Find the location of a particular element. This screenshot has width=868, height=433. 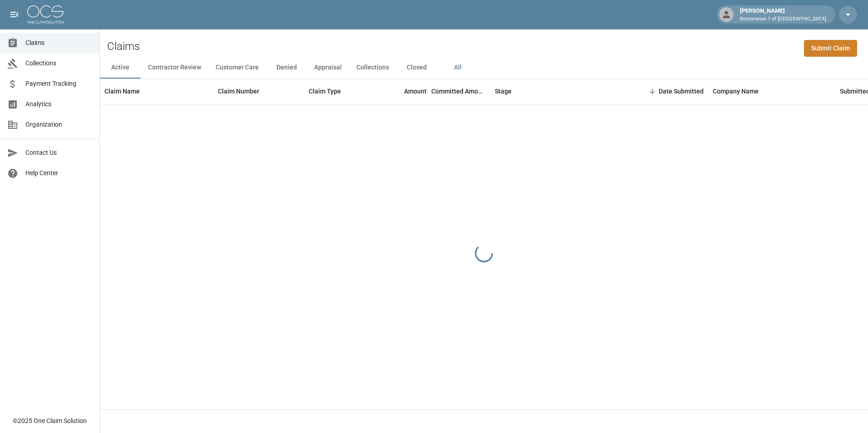

div: dynamic tabs is located at coordinates (484, 68).